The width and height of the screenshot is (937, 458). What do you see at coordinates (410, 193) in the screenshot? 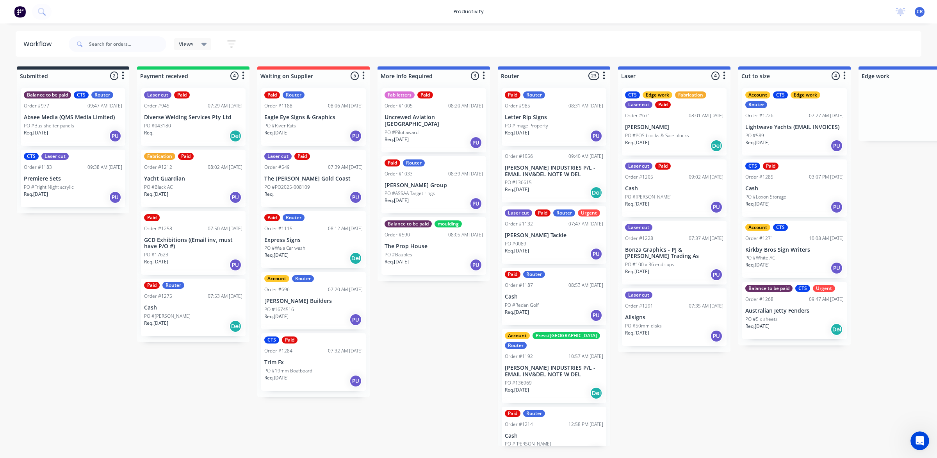
I see `p: PO #ASSAA Target rings` at bounding box center [410, 193].